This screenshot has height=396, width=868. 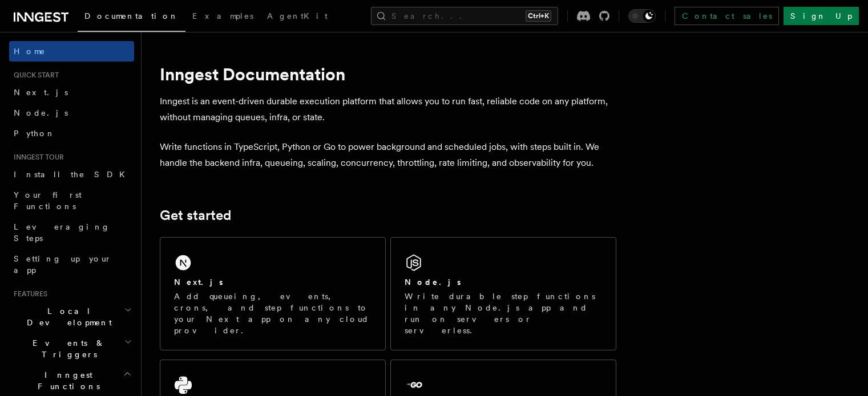 I want to click on a: Contact sales, so click(x=727, y=16).